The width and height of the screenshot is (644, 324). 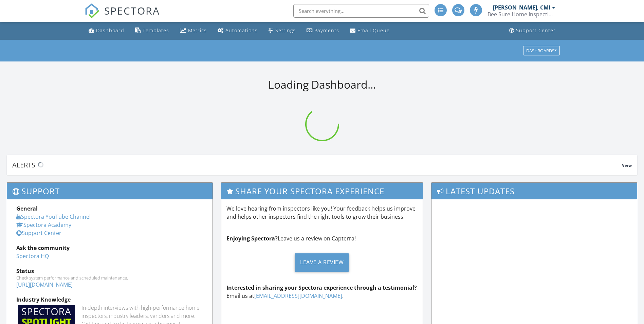 What do you see at coordinates (32, 256) in the screenshot?
I see `a: Spectora HQ` at bounding box center [32, 256].